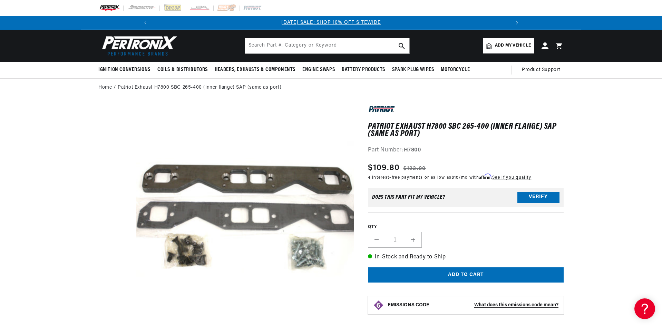 The width and height of the screenshot is (662, 326). I want to click on summary: Product Support, so click(543, 70).